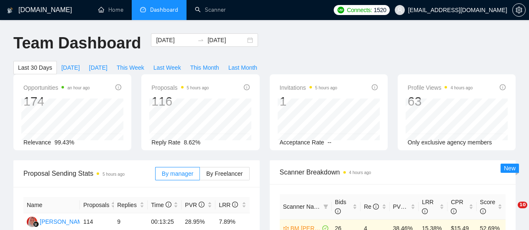 The height and width of the screenshot is (230, 529). Describe the element at coordinates (51, 205) in the screenshot. I see `th: Name` at that location.